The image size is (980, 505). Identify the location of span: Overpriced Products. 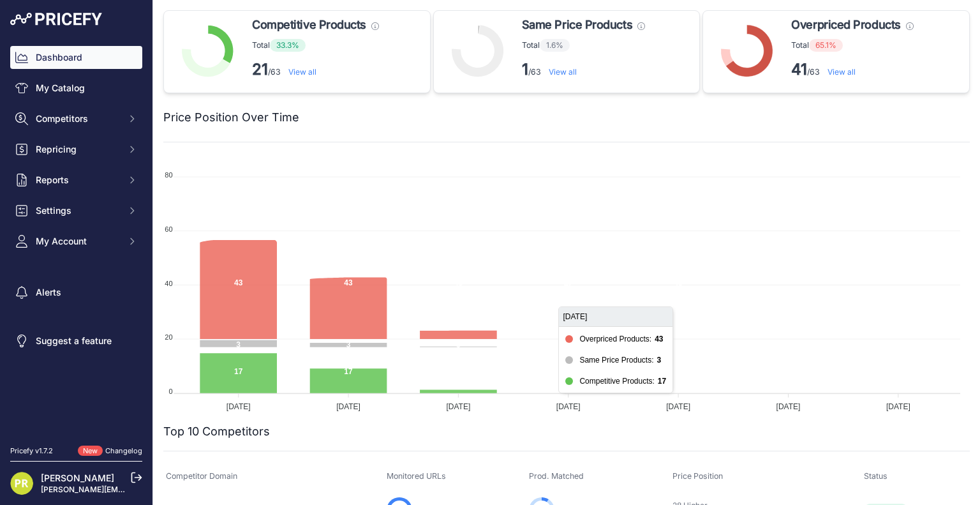
(846, 25).